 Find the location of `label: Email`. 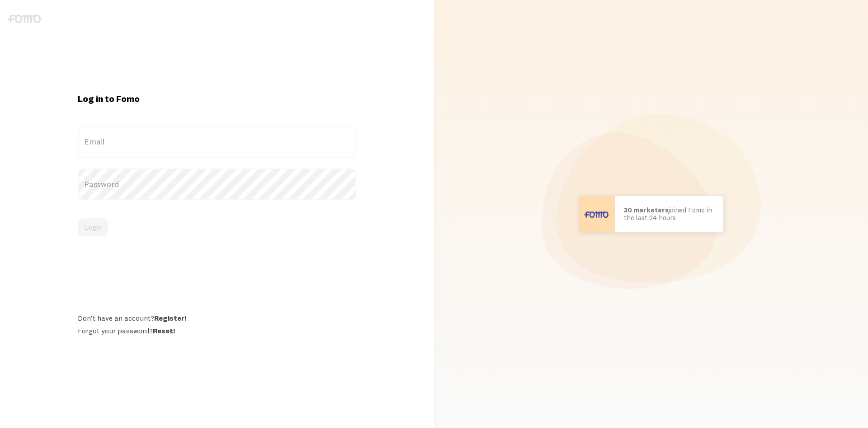

label: Email is located at coordinates (217, 141).